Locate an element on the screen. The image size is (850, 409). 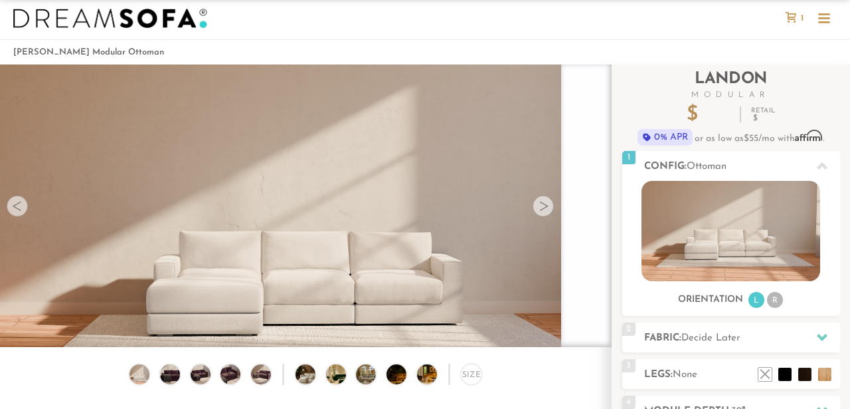
h2: Landon is located at coordinates (731, 85).